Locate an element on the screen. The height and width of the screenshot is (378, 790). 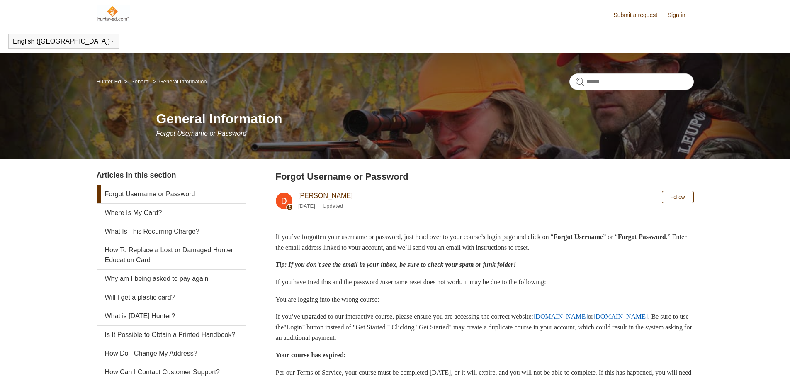
a: Why am I being asked to pay again is located at coordinates (171, 279).